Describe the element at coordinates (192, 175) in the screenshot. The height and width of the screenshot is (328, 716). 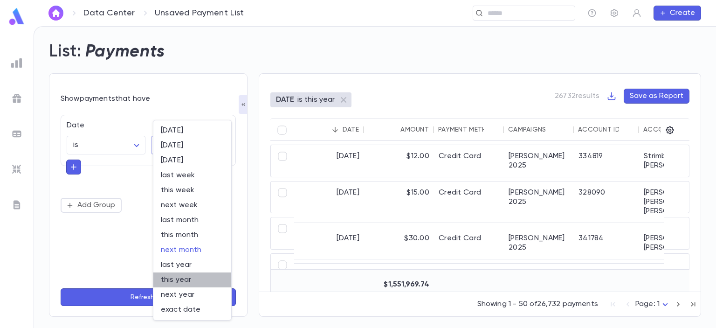
I see `span: last week` at that location.